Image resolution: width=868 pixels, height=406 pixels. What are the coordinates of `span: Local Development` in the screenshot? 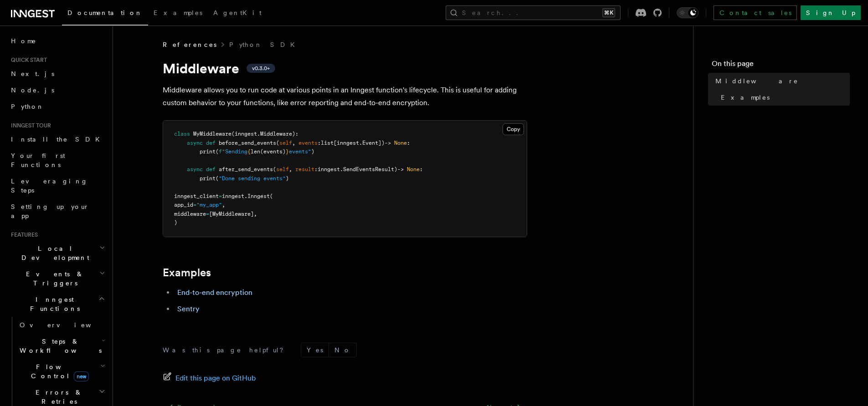 It's located at (53, 253).